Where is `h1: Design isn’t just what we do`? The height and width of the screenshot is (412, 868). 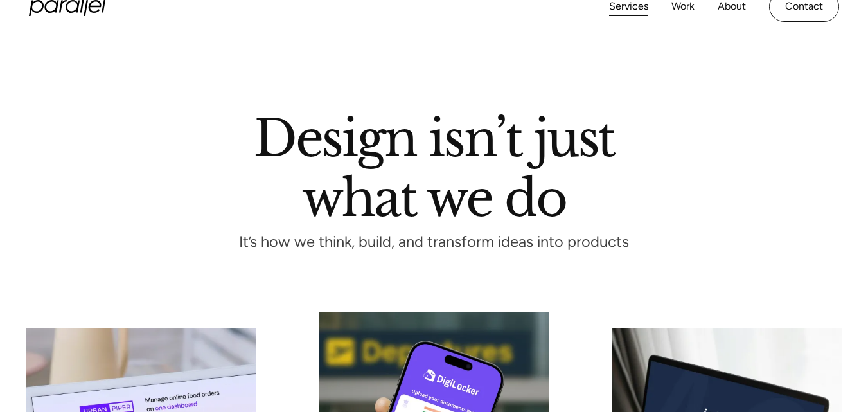
h1: Design isn’t just what we do is located at coordinates (435, 166).